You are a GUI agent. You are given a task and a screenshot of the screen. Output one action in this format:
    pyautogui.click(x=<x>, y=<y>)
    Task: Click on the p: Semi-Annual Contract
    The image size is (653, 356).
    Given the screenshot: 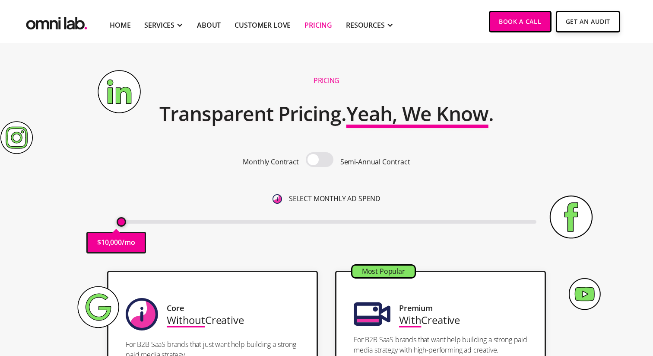 What is the action you would take?
    pyautogui.click(x=376, y=162)
    